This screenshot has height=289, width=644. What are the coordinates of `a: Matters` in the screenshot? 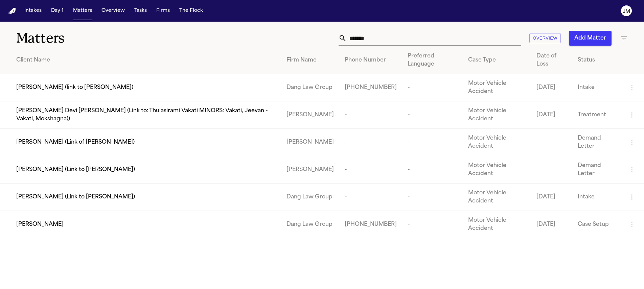 It's located at (82, 11).